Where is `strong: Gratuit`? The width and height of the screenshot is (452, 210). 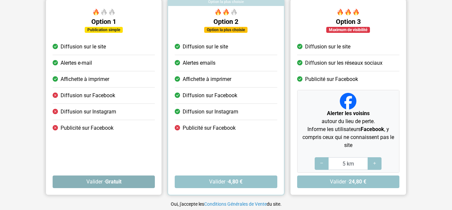
strong: Gratuit is located at coordinates (113, 181).